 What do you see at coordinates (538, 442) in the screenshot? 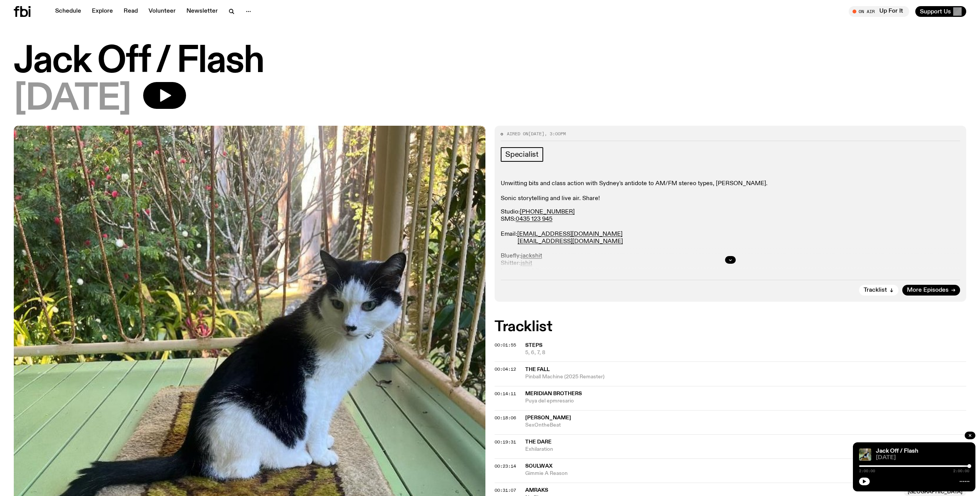
I see `span: The Dare` at bounding box center [538, 442].